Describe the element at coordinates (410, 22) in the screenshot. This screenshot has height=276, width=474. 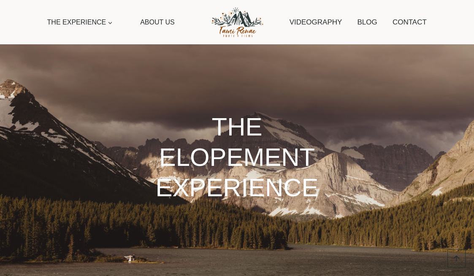
I see `a: Contact` at that location.